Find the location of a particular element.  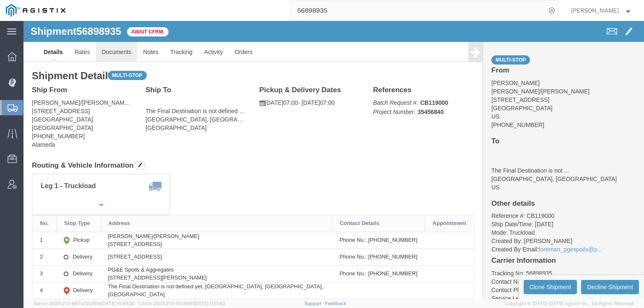

input: Search for shipment number, reference number is located at coordinates (418, 11).